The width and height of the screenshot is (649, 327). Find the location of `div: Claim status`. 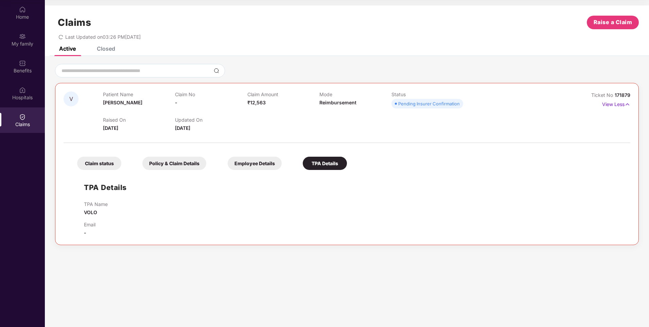

div: Claim status is located at coordinates (99, 163).